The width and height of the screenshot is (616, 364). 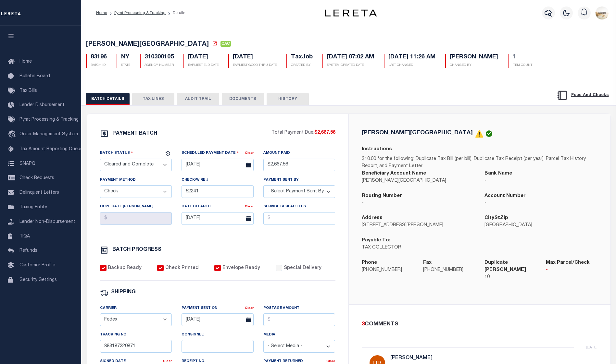 I want to click on span: Refunds, so click(x=28, y=250).